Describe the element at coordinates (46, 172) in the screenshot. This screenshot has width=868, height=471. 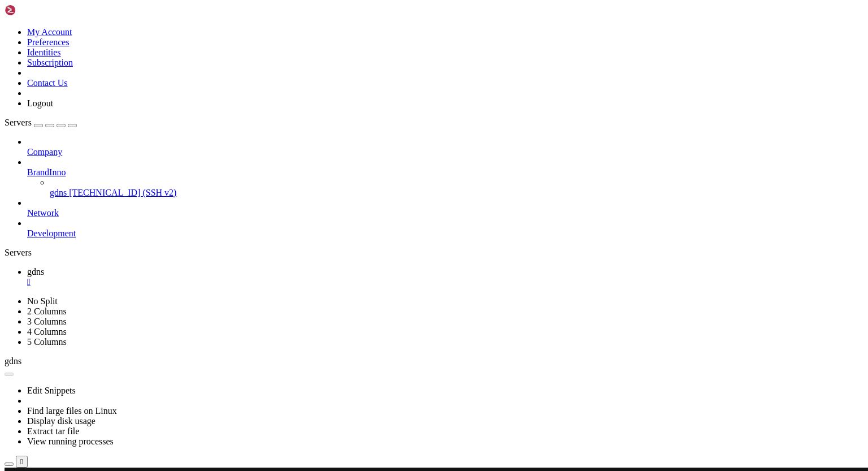
I see `span: BrandInno` at that location.